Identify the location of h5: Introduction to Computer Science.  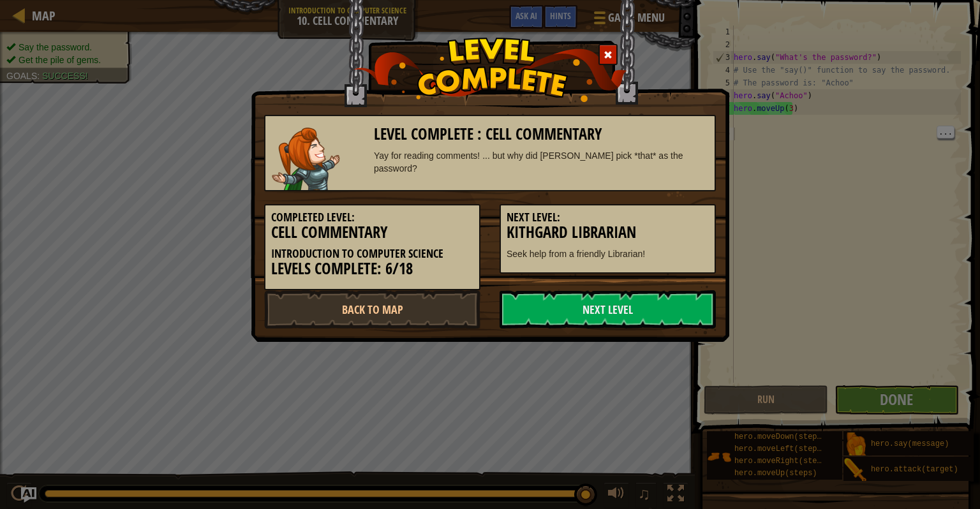
(372, 254).